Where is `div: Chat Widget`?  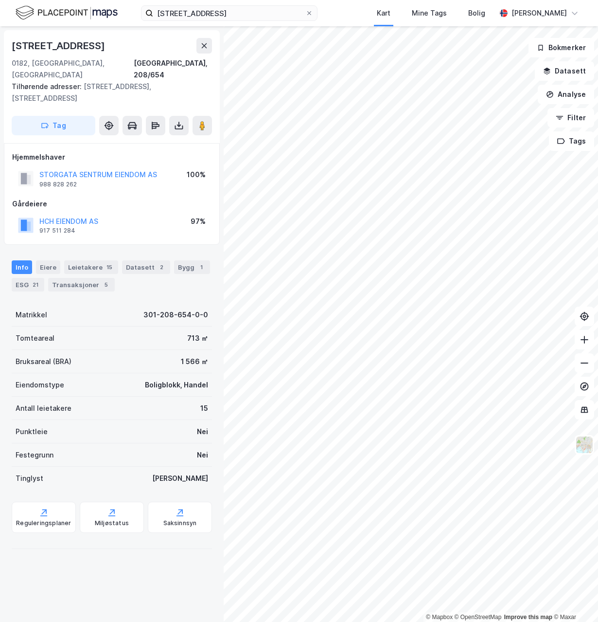 div: Chat Widget is located at coordinates (574, 598).